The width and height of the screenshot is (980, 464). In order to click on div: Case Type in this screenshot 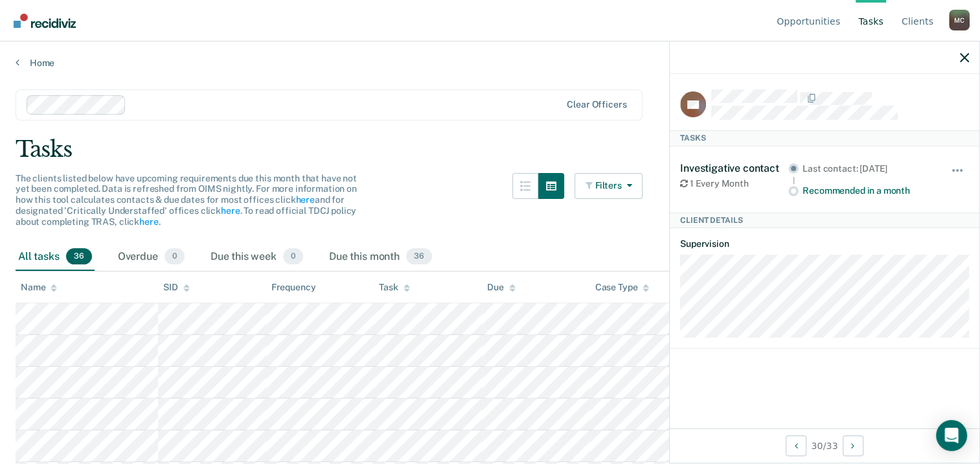, I will do `click(623, 287)`.